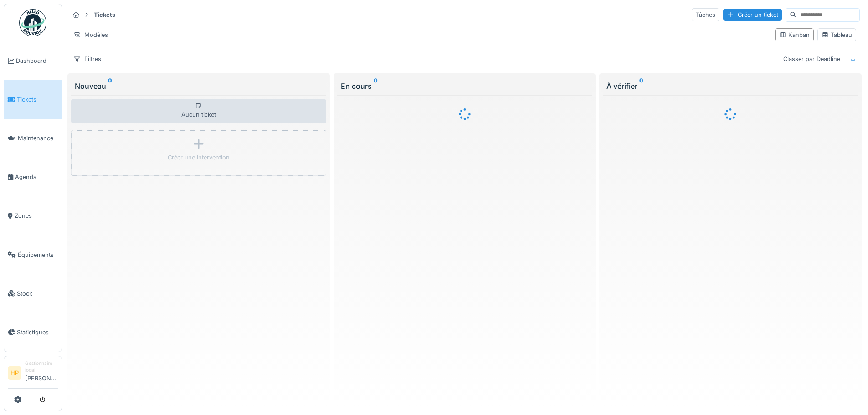 This screenshot has height=415, width=868. I want to click on div: Gestionnaire local, so click(42, 367).